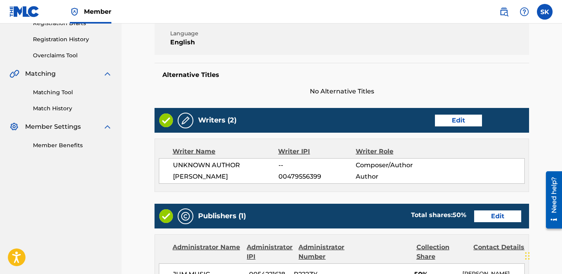 The width and height of the screenshot is (562, 274). What do you see at coordinates (341, 91) in the screenshot?
I see `span: No Alternative Titles` at bounding box center [341, 91].